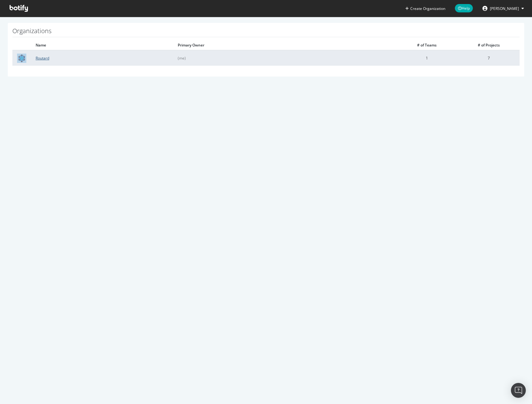 Image resolution: width=532 pixels, height=404 pixels. I want to click on th: # of Teams, so click(427, 45).